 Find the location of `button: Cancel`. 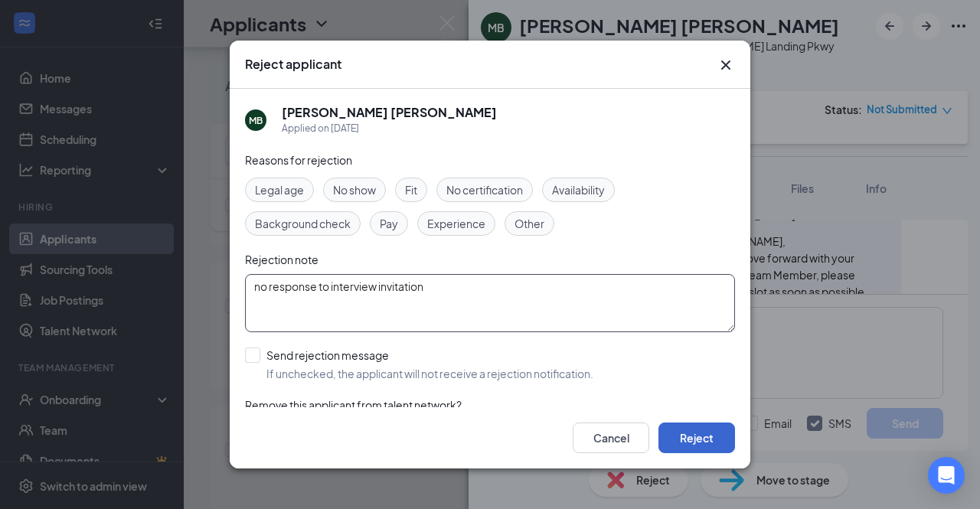

button: Cancel is located at coordinates (611, 438).